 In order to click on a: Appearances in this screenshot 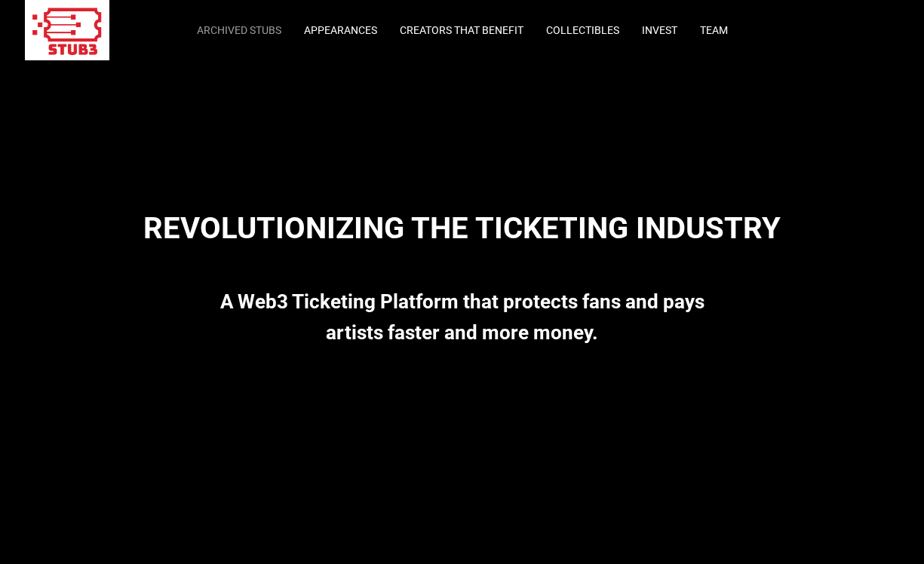, I will do `click(340, 31)`.